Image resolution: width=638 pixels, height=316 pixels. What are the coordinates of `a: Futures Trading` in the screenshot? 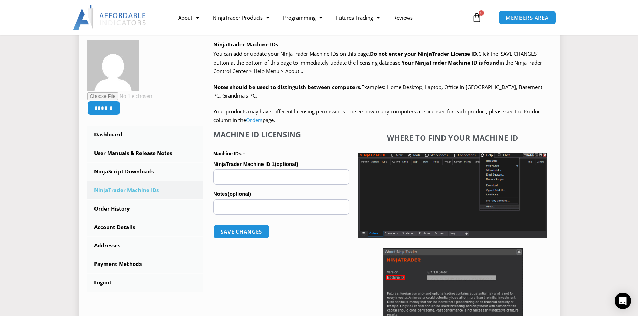 It's located at (358, 18).